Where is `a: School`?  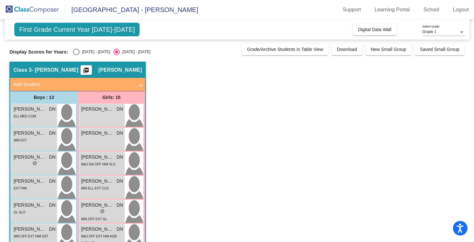 a: School is located at coordinates (431, 10).